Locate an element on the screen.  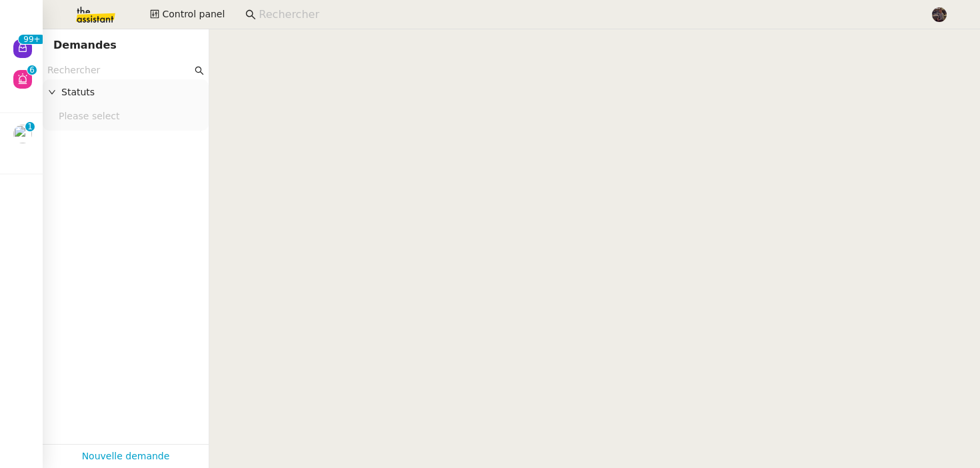
a: Nouvelle demande is located at coordinates (126, 456).